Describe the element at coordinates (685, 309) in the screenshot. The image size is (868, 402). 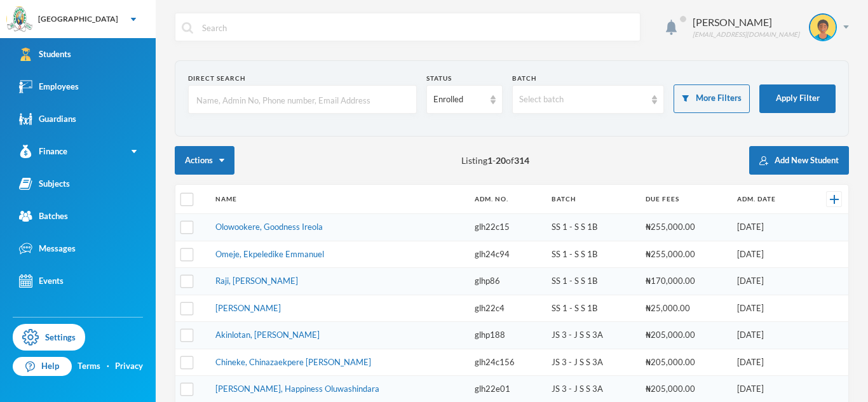
I see `td: ₦25,000.00` at that location.